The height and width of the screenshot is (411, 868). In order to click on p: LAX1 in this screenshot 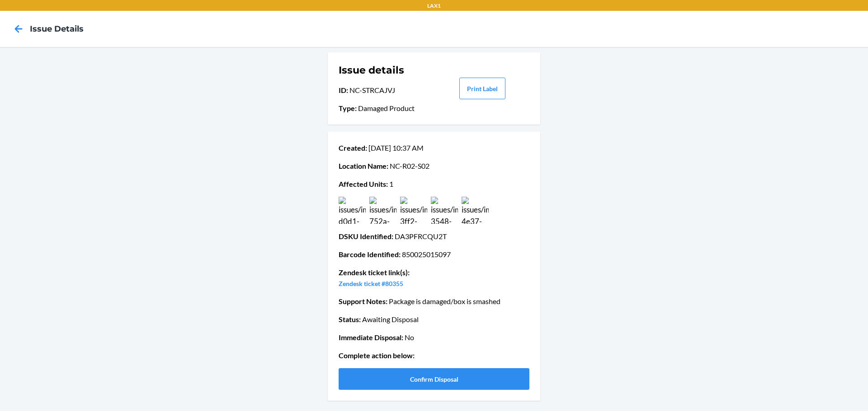, I will do `click(434, 6)`.